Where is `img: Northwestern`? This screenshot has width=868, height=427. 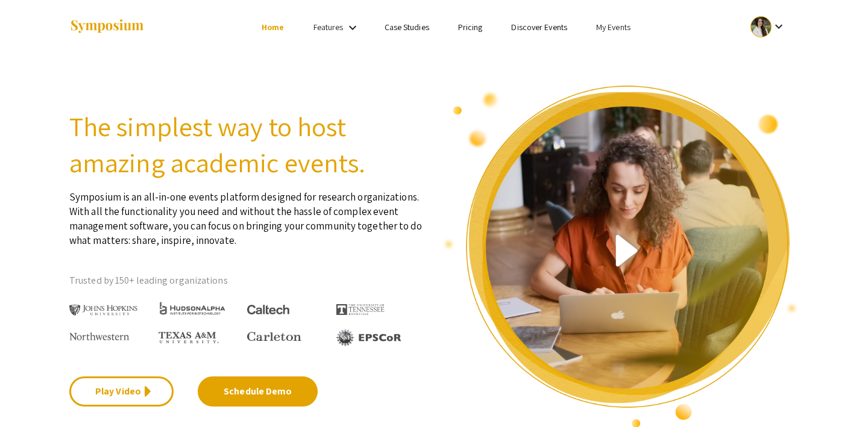 img: Northwestern is located at coordinates (99, 336).